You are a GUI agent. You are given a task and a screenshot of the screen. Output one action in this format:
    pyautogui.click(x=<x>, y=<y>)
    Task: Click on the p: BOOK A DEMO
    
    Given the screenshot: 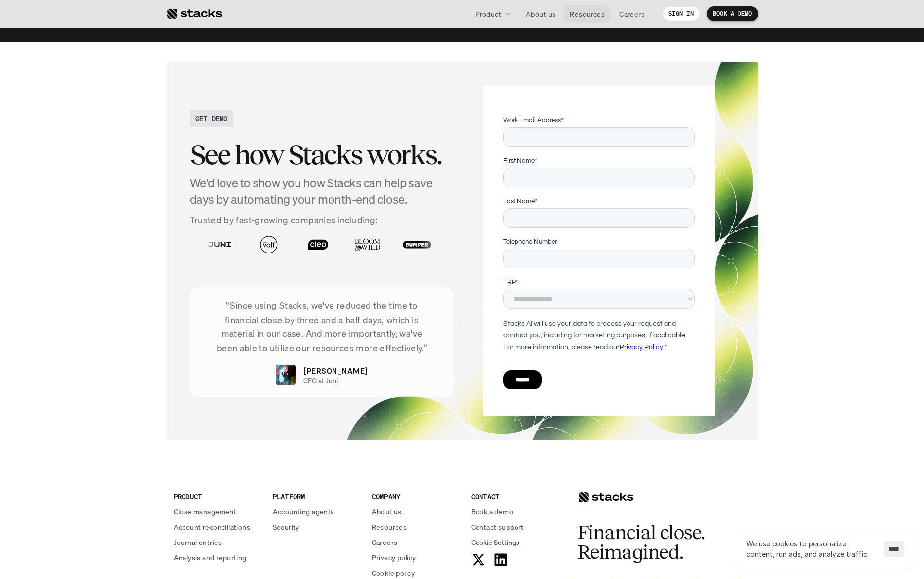 What is the action you would take?
    pyautogui.click(x=733, y=14)
    